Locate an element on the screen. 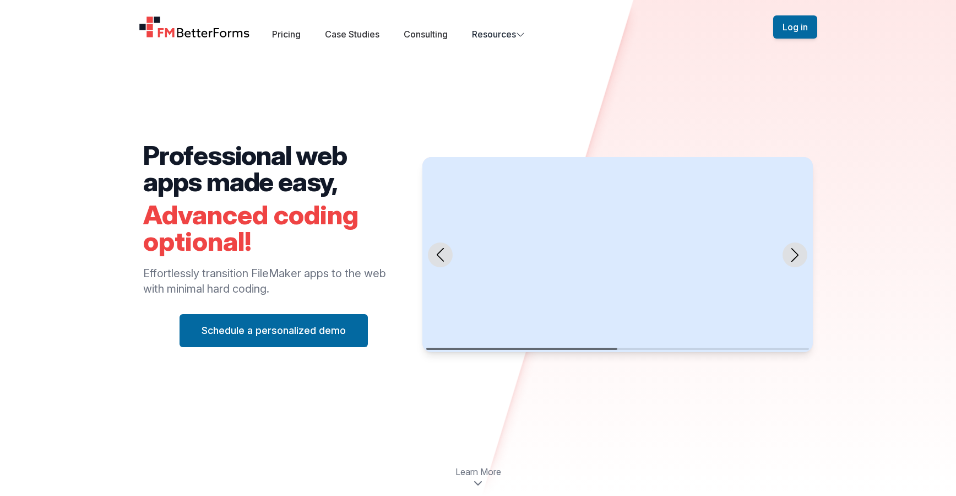  nav: Global is located at coordinates (478, 27).